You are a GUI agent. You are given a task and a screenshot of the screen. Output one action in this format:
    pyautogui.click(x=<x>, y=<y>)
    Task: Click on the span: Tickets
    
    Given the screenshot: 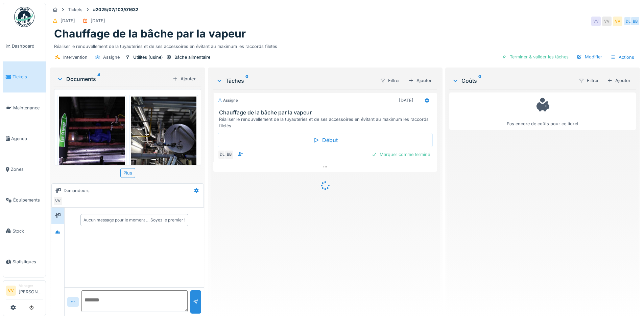 What is the action you would take?
    pyautogui.click(x=28, y=77)
    